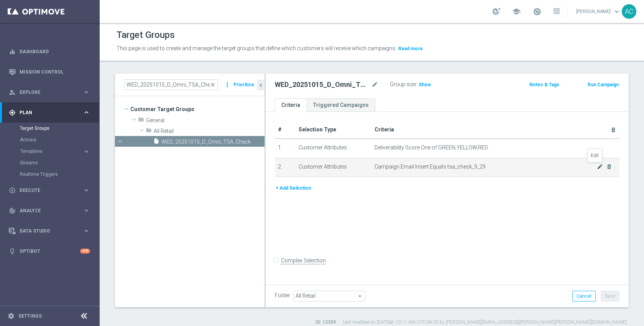 The height and width of the screenshot is (326, 644). I want to click on span: Analyze, so click(51, 211).